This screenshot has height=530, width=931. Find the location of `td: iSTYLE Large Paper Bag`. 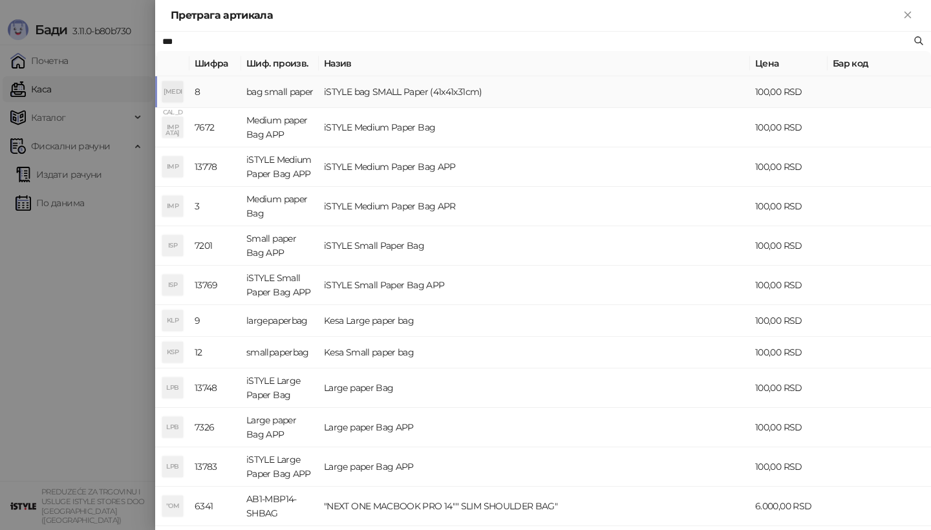

td: iSTYLE Large Paper Bag is located at coordinates (280, 388).